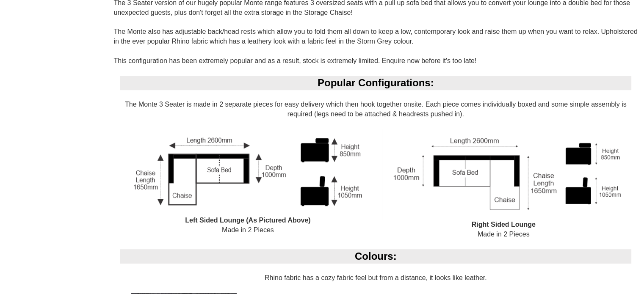 This screenshot has width=644, height=294. What do you see at coordinates (248, 172) in the screenshot?
I see `img: Left Sided Chaise` at bounding box center [248, 172].